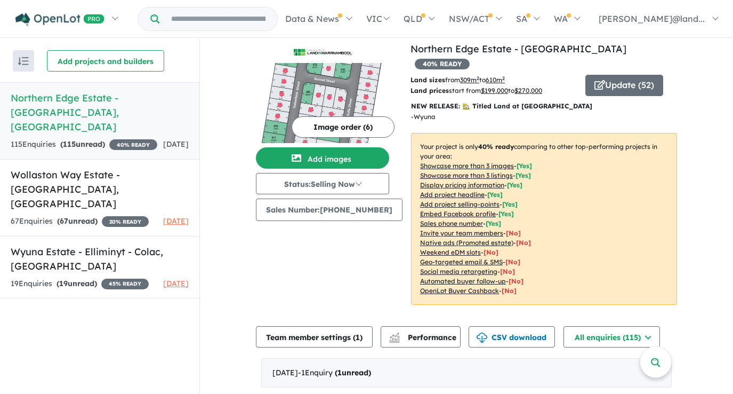 This screenshot has width=733, height=394. What do you see at coordinates (460, 290) in the screenshot?
I see `u: OpenLot Buyer Cashback` at bounding box center [460, 290].